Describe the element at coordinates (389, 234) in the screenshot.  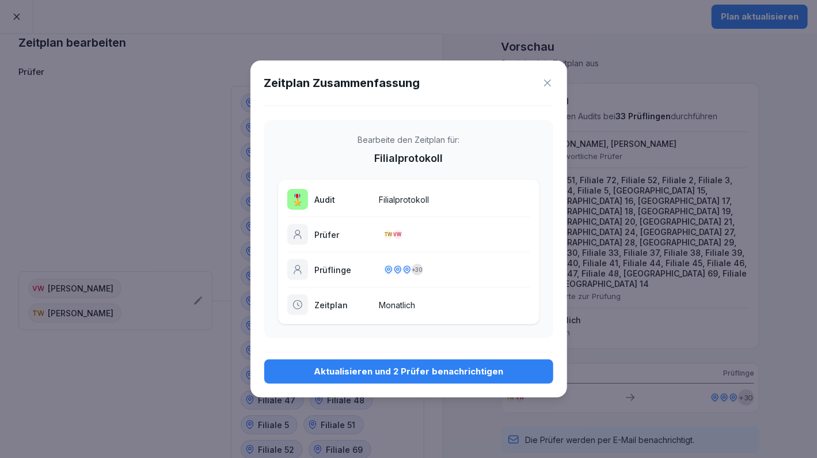
I see `div: TW` at that location.